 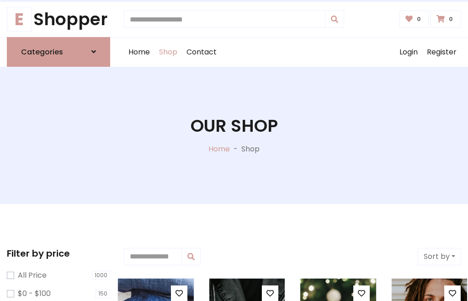 I want to click on a: Categories, so click(x=59, y=52).